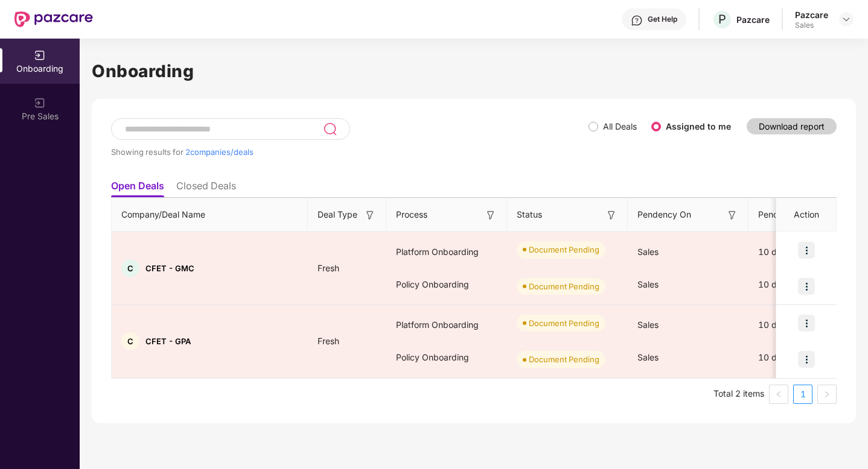 This screenshot has height=469, width=868. What do you see at coordinates (792, 126) in the screenshot?
I see `button: Download report` at bounding box center [792, 126].